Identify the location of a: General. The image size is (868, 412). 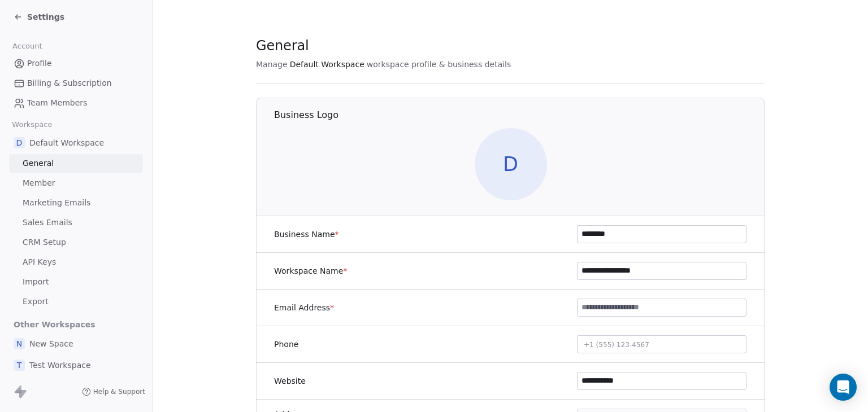
(75, 163).